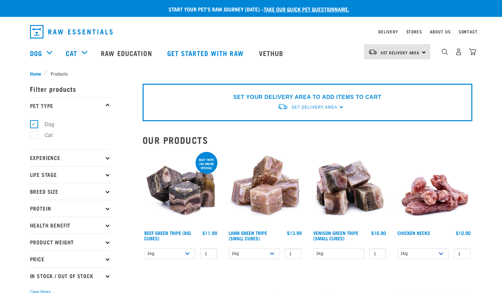 This screenshot has width=502, height=293. I want to click on span: Home, so click(35, 73).